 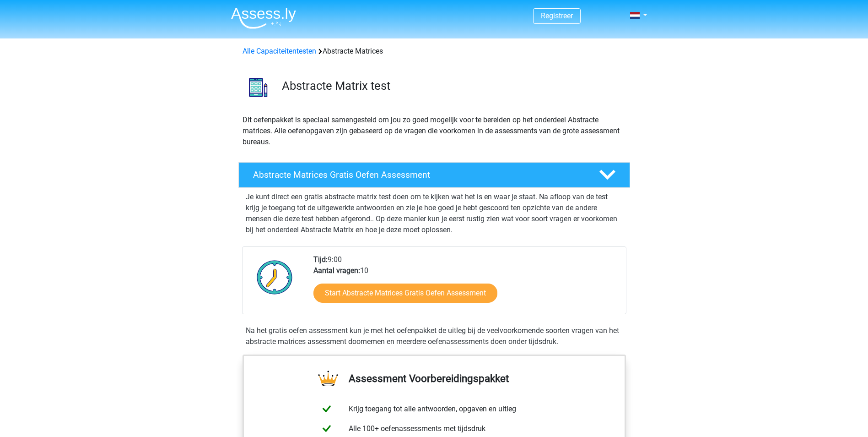 I want to click on div: Abstracte Matrices, so click(x=434, y=52).